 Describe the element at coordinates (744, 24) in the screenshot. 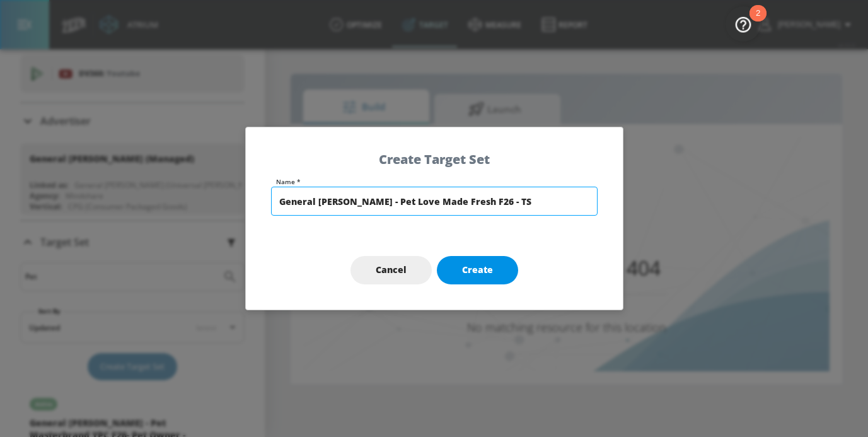

I see `button: Open Resource Center, 2 new notifications` at that location.